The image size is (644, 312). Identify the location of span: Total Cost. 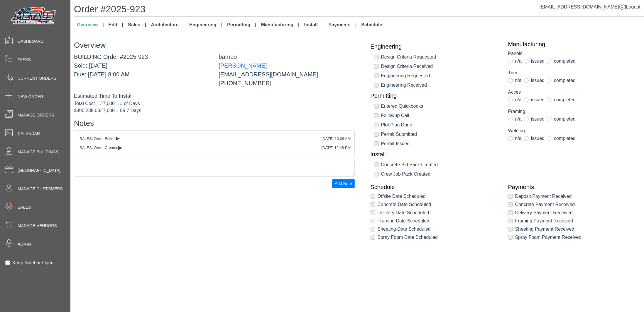
(87, 104).